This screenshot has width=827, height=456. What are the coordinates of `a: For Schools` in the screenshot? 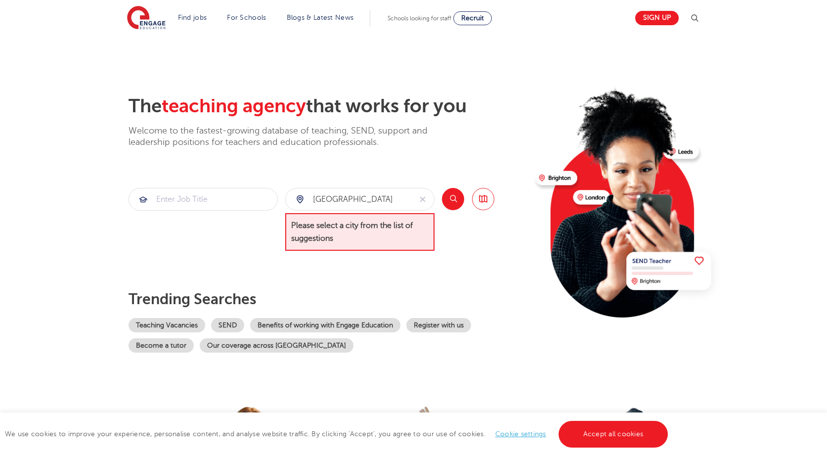 It's located at (246, 17).